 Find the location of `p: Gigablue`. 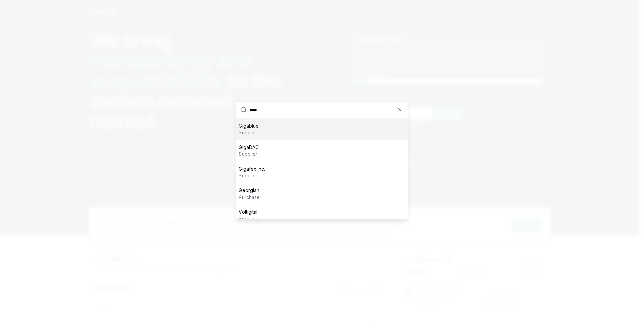

p: Gigablue is located at coordinates (249, 126).